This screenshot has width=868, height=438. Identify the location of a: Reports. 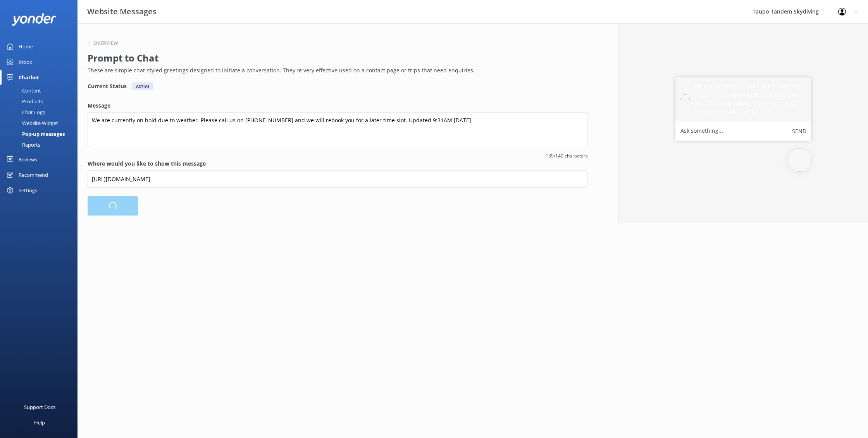
(41, 145).